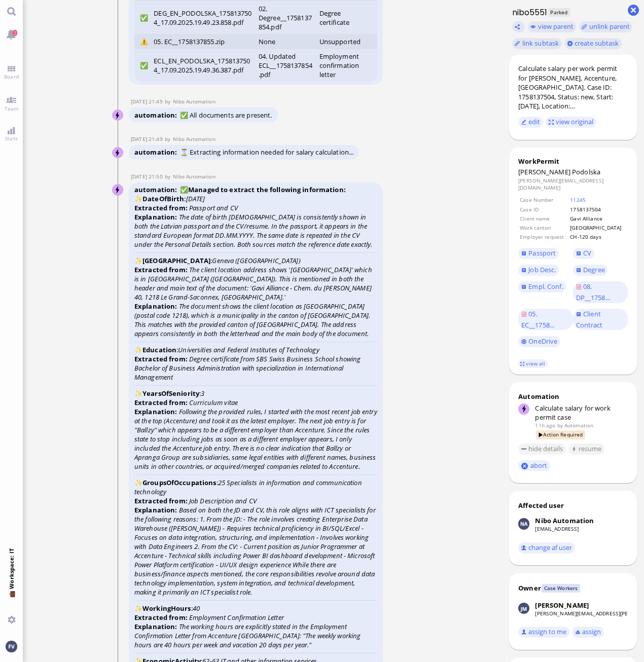 The height and width of the screenshot is (662, 644). Describe the element at coordinates (539, 270) in the screenshot. I see `a: Job Desc.` at that location.